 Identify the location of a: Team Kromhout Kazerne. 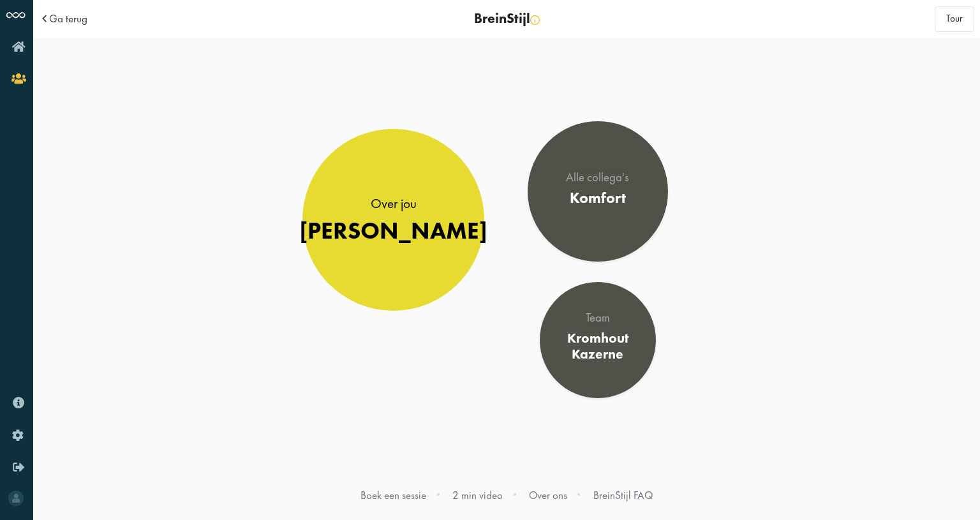
(598, 340).